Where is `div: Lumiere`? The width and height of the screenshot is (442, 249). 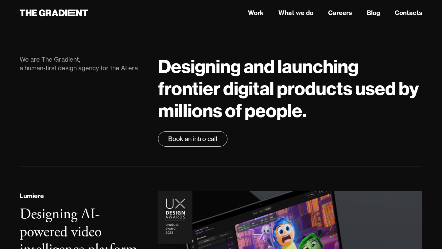 div: Lumiere is located at coordinates (32, 196).